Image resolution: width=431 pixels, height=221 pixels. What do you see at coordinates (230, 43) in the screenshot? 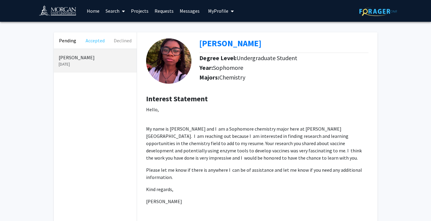
I see `a: Opens in a new tab` at bounding box center [230, 43].